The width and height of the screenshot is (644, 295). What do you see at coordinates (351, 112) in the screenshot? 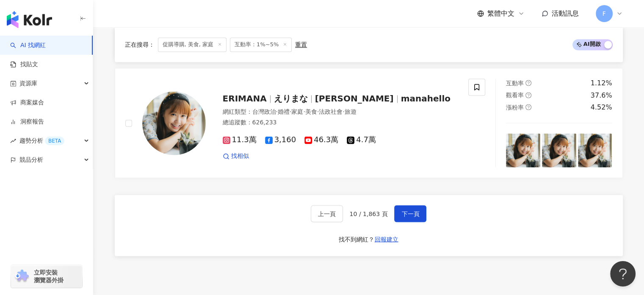
I see `span: 旅遊` at bounding box center [351, 112].